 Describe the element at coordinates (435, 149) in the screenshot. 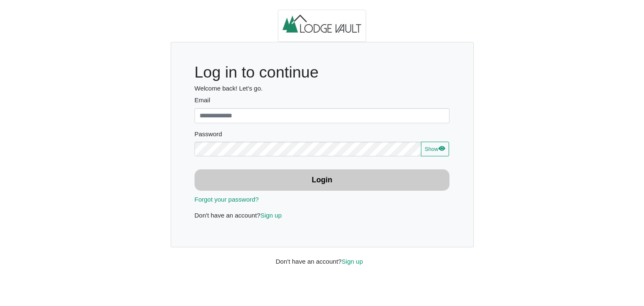

I see `button: Showeye fill` at that location.